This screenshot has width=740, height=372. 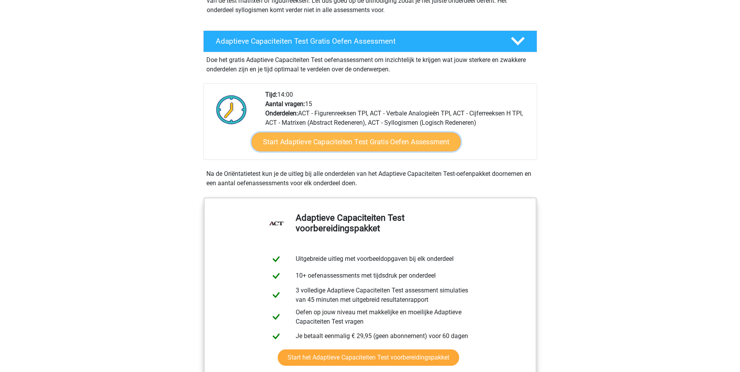 What do you see at coordinates (356, 142) in the screenshot?
I see `a: Start Adaptieve Capaciteiten Test Gratis Oefen Assessment` at bounding box center [356, 142].